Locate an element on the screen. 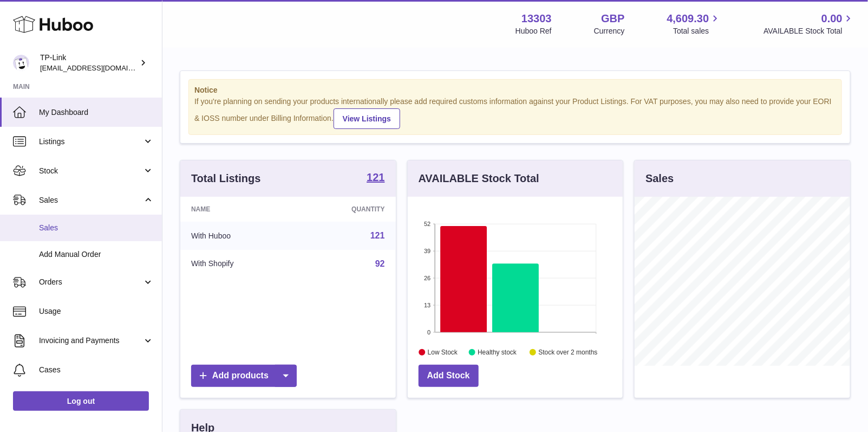 The image size is (868, 432). span: Stock is located at coordinates (90, 170).